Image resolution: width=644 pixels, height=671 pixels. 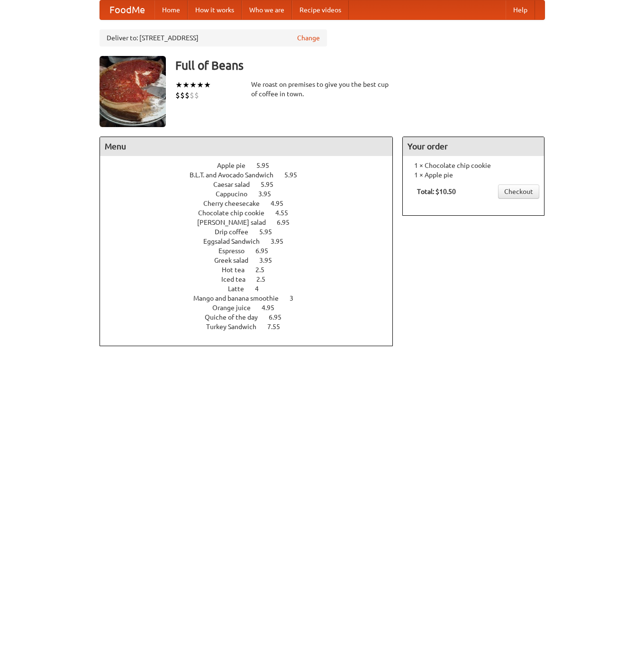 I want to click on a: FoodMe, so click(x=127, y=10).